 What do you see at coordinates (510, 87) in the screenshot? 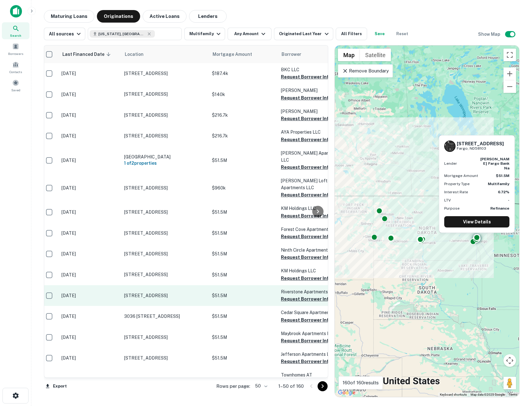
I see `button: Zoom out` at bounding box center [510, 87].